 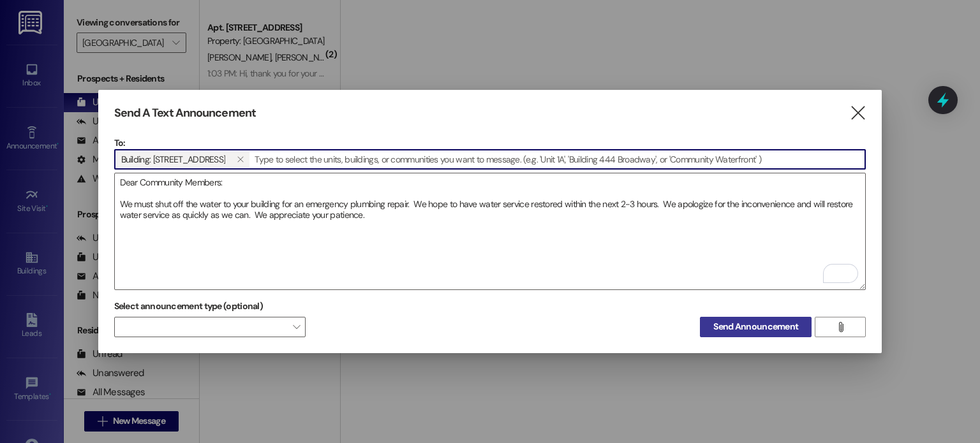 What do you see at coordinates (490, 231) in the screenshot?
I see `div: To enrich screen reader interactions, please activate Accessibility in Grammarly extension settings` at bounding box center [490, 231].